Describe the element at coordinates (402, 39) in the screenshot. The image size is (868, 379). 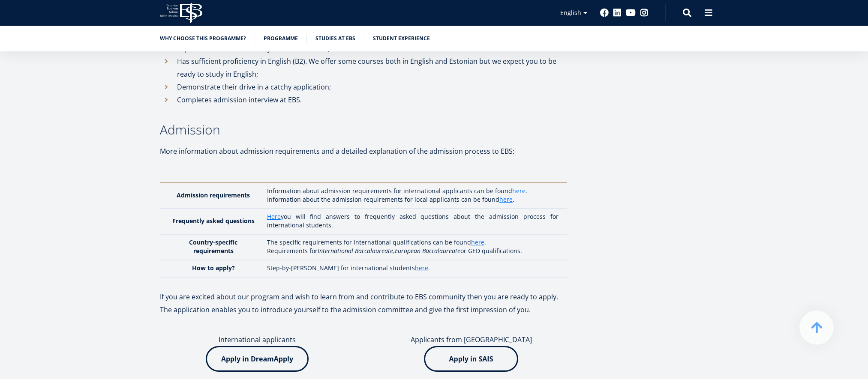
I see `a: Student experience` at that location.